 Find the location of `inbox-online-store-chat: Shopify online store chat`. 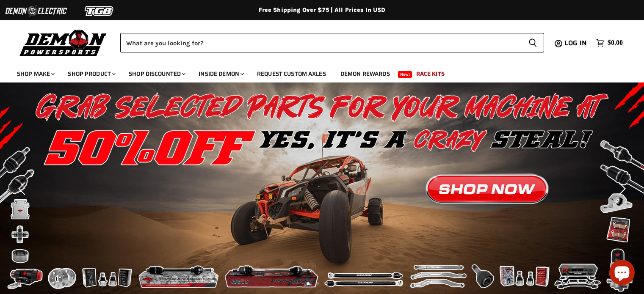

inbox-online-store-chat: Shopify online store chat is located at coordinates (622, 273).